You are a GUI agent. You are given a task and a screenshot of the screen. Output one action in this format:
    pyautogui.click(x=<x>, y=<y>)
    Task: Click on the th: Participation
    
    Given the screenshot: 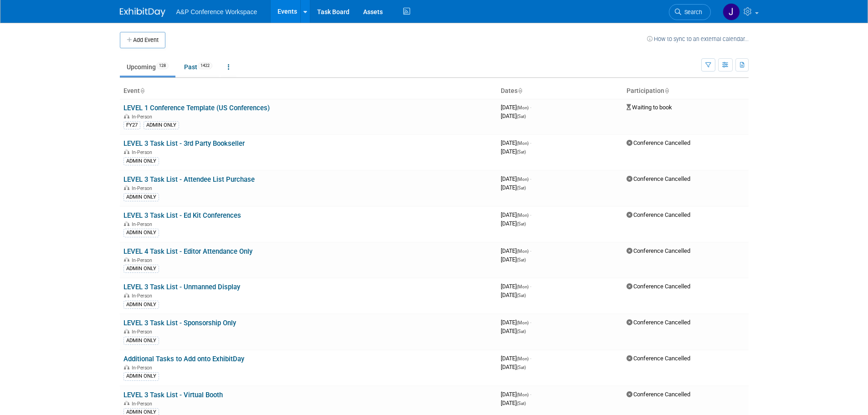 What is the action you would take?
    pyautogui.click(x=685, y=91)
    